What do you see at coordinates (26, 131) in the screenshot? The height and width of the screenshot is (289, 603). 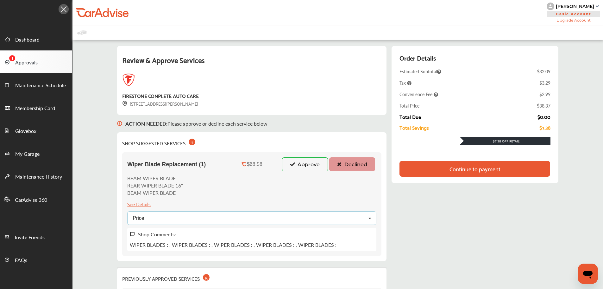 I see `span: Glovebox` at bounding box center [26, 131].